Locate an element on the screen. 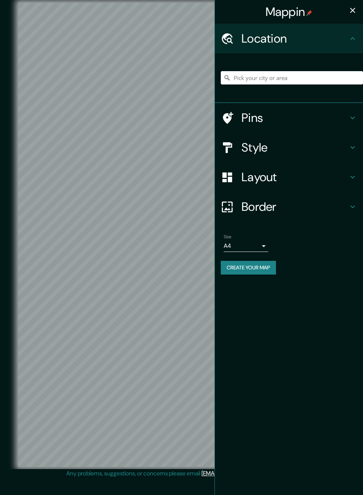 The height and width of the screenshot is (495, 363). div: Layout is located at coordinates (289, 177).